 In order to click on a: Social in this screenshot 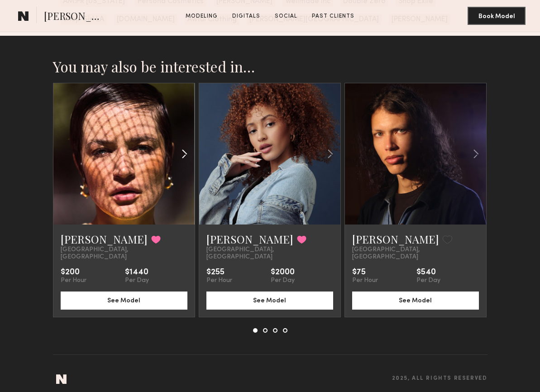, I will do `click(286, 16)`.